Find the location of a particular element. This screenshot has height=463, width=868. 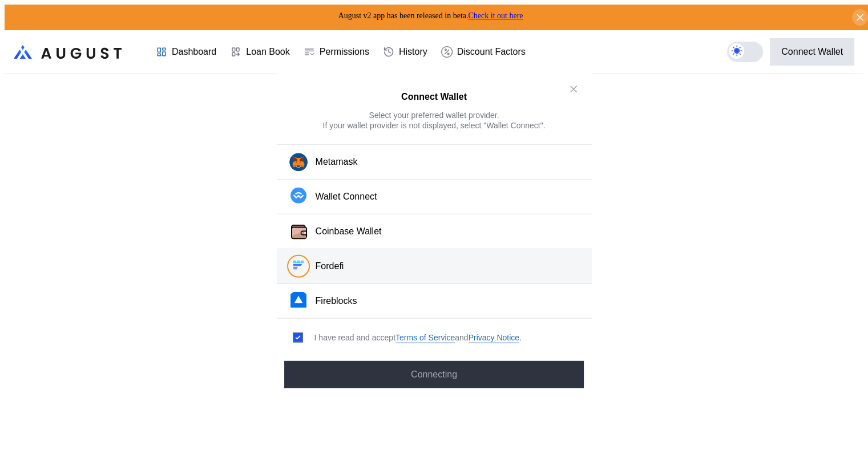

button: FordefiFordefi is located at coordinates (435, 266).